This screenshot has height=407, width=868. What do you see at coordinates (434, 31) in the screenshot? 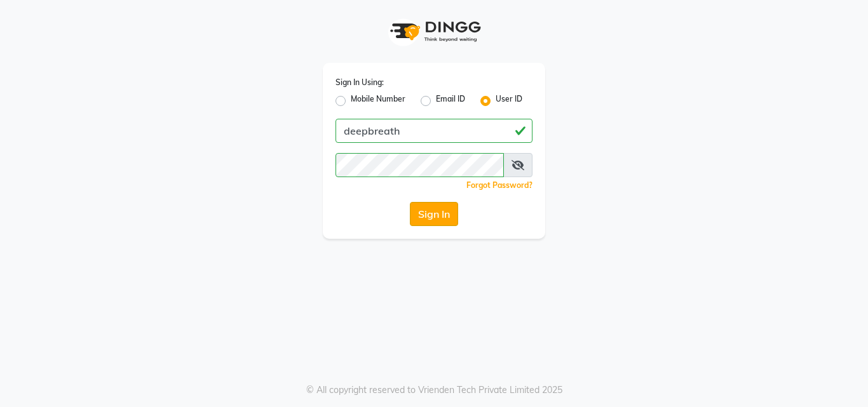
I see `img: logo1.svg` at bounding box center [434, 31].